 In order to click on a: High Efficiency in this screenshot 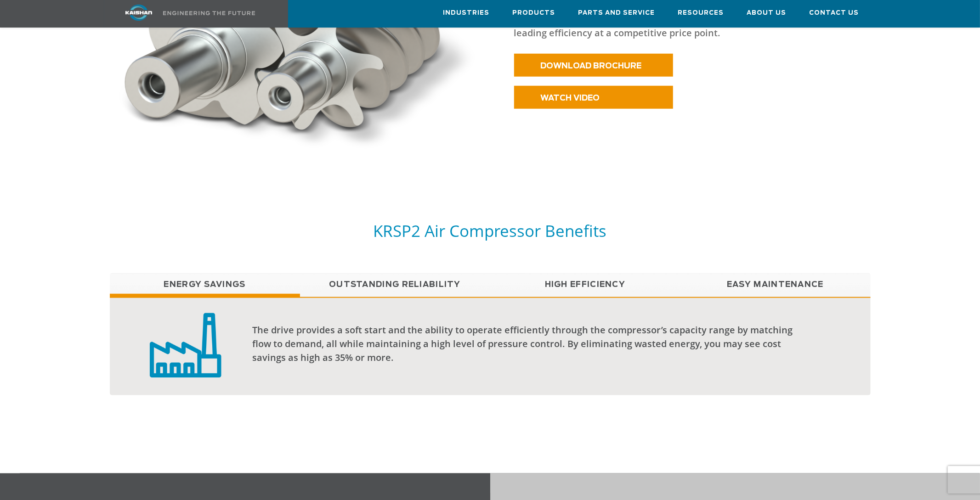, I will do `click(585, 285)`.